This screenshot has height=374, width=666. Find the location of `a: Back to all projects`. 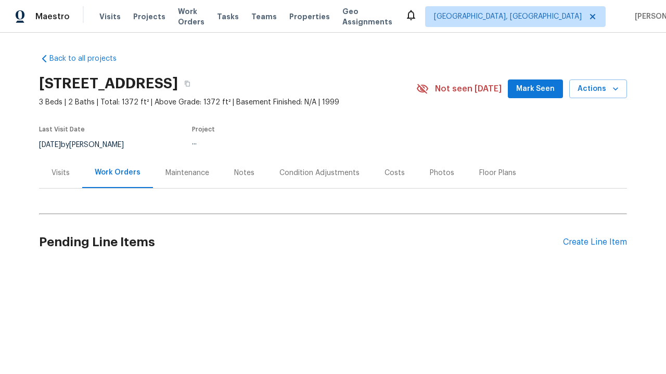

a: Back to all projects is located at coordinates (89, 59).